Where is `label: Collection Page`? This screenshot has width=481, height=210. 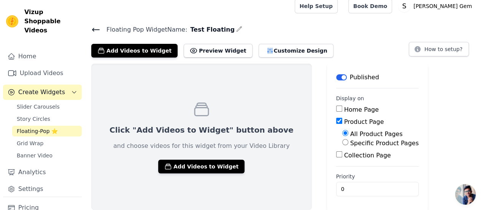 label: Collection Page is located at coordinates (367, 155).